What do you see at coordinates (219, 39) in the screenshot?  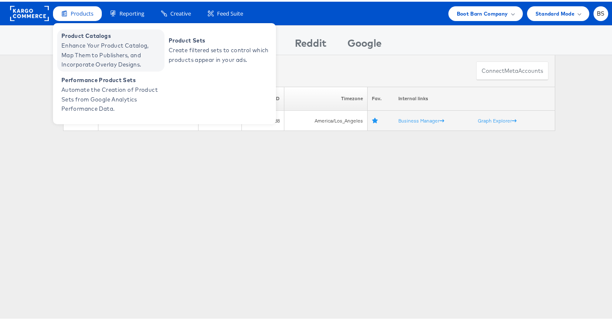 I see `span: Product Sets` at bounding box center [219, 39].